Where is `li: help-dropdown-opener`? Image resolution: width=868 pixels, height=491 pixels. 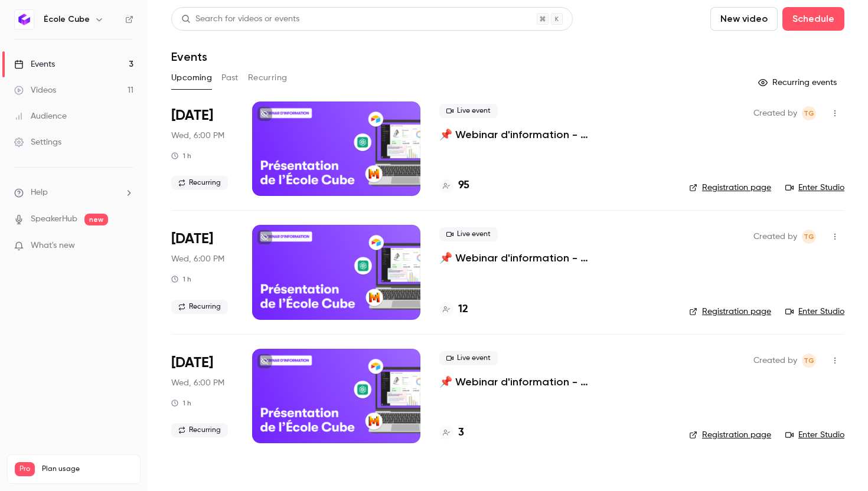 li: help-dropdown-opener is located at coordinates (74, 193).